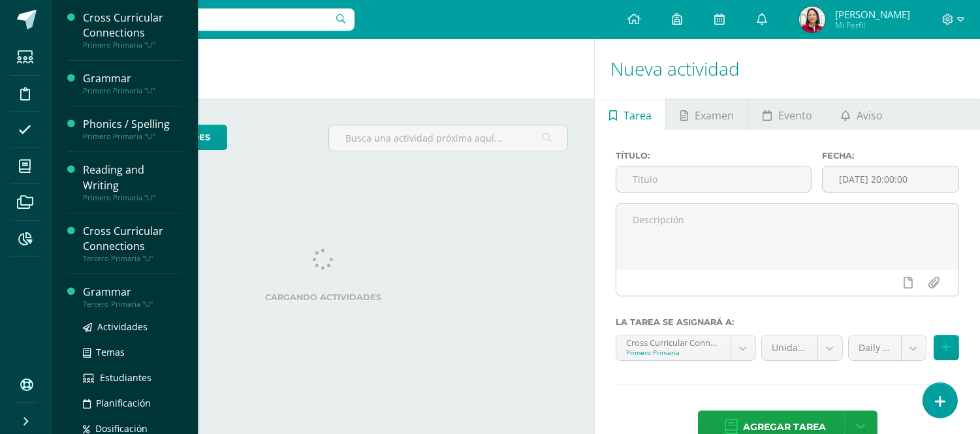 The image size is (980, 434). What do you see at coordinates (875, 348) in the screenshot?
I see `span: Daily Work (40.0%)` at bounding box center [875, 348].